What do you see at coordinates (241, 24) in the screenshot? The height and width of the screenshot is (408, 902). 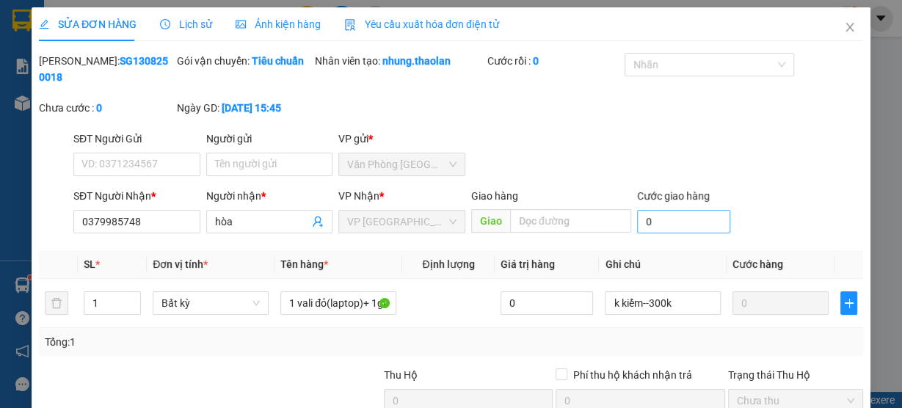 I see `span: picture` at bounding box center [241, 24].